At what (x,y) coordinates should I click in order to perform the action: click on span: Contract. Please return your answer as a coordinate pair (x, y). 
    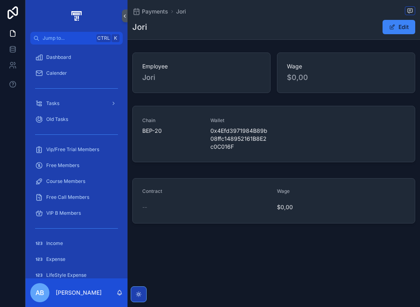
    Looking at the image, I should click on (152, 191).